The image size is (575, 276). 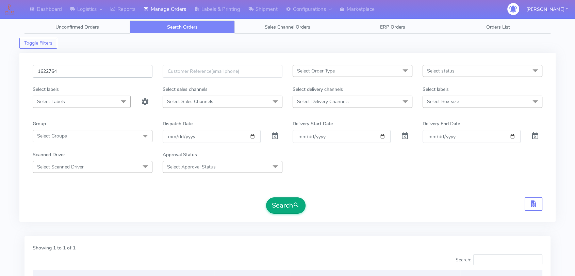 What do you see at coordinates (182, 27) in the screenshot?
I see `span: Search Orders` at bounding box center [182, 27].